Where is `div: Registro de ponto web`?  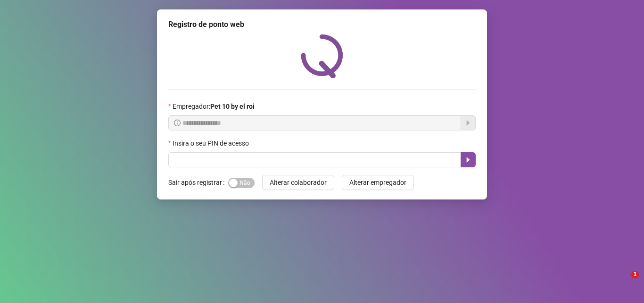 div: Registro de ponto web is located at coordinates (322, 24).